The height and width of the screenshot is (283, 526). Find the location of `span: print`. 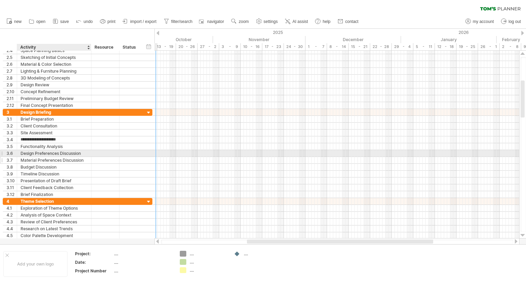

span: print is located at coordinates (111, 22).